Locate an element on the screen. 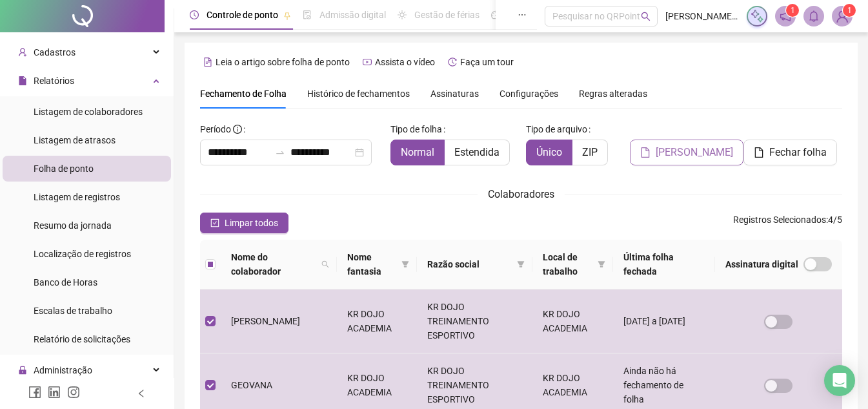  span: check-square is located at coordinates (215, 223).